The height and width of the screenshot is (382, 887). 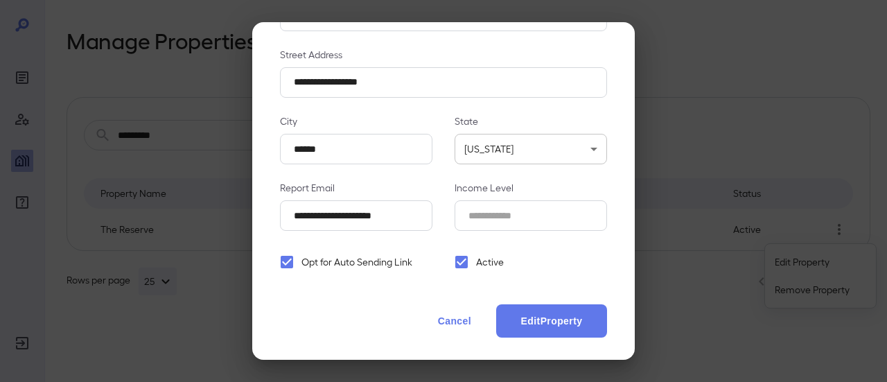 I want to click on p: Report Email, so click(x=356, y=188).